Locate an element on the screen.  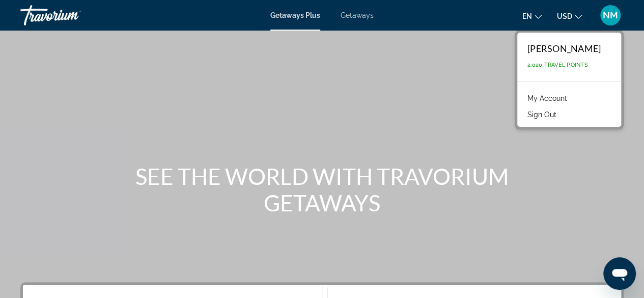
span: en is located at coordinates (527, 16).